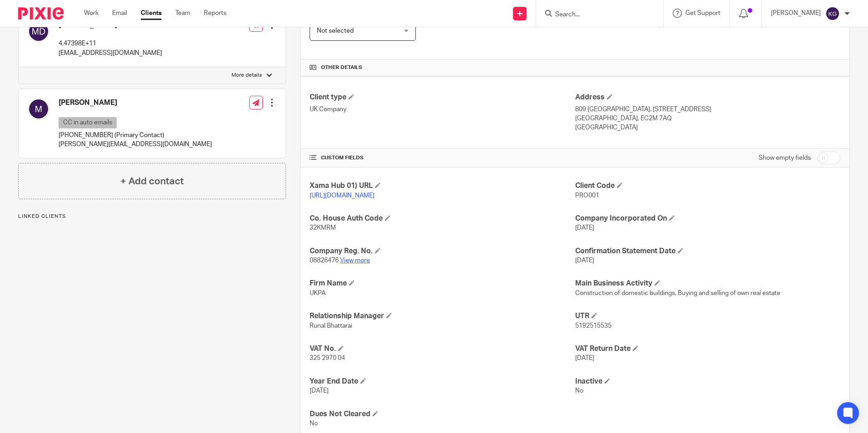 This screenshot has height=433, width=868. What do you see at coordinates (330, 325) in the screenshot?
I see `span: Runal Bhattarai` at bounding box center [330, 325].